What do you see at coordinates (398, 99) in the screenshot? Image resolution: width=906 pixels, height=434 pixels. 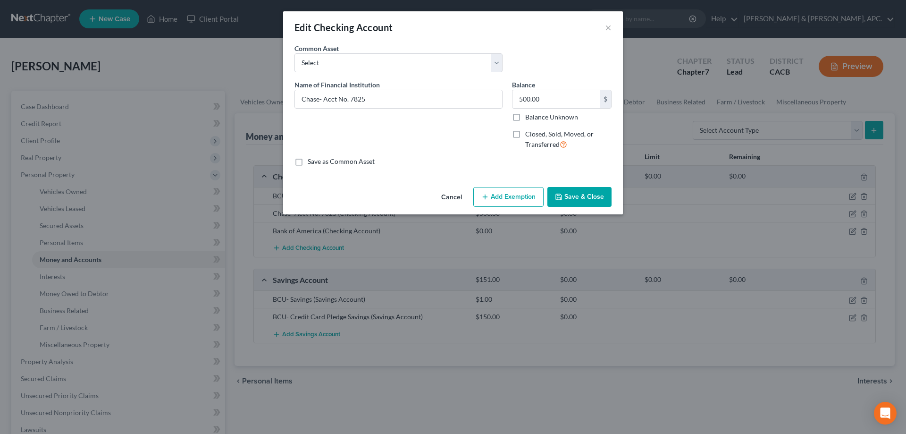 I see `input: Enter name...` at bounding box center [398, 99].